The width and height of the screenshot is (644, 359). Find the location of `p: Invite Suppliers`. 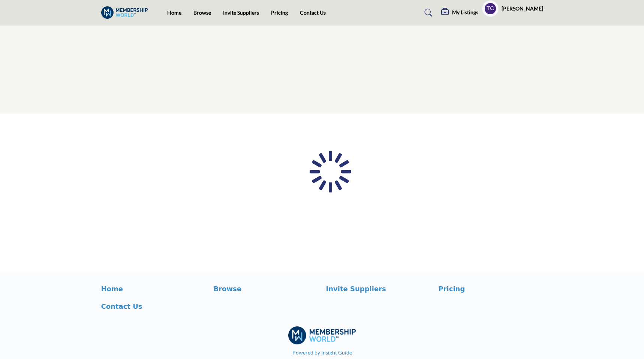

p: Invite Suppliers is located at coordinates (379, 288).